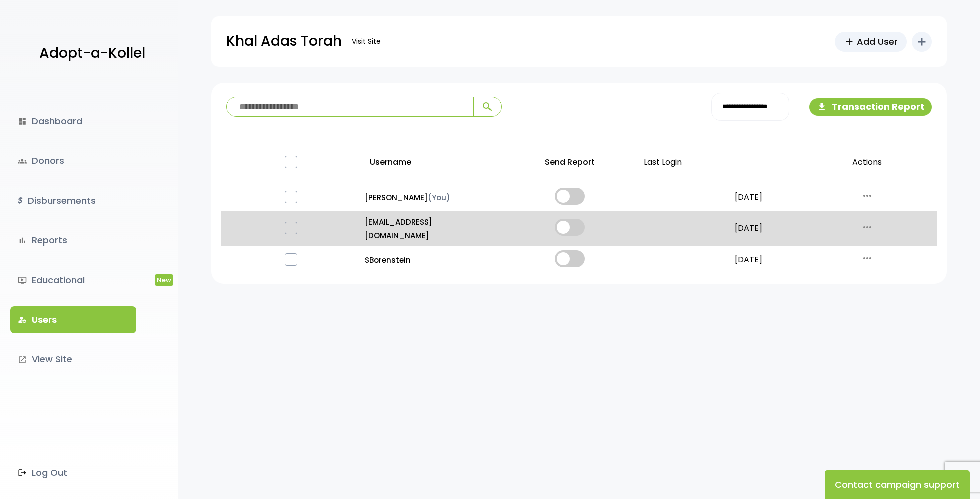  What do you see at coordinates (390, 162) in the screenshot?
I see `span: Username` at bounding box center [390, 162].